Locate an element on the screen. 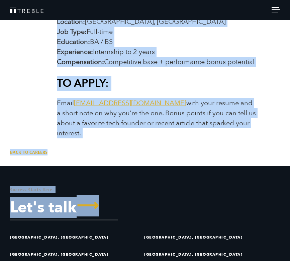 The image size is (290, 261). b: Experience: is located at coordinates (75, 51).